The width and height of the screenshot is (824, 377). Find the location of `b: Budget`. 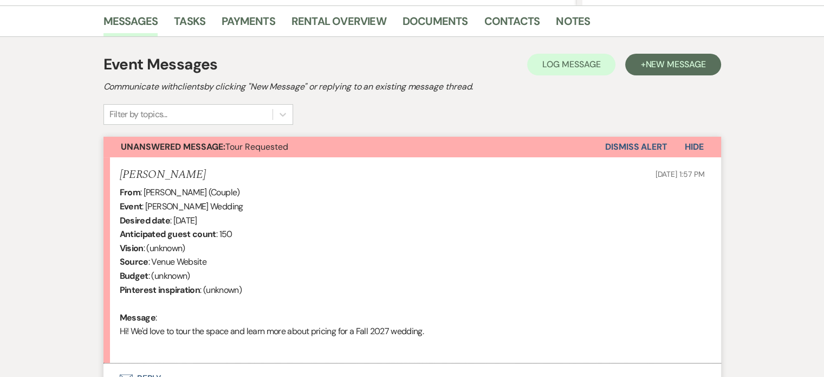

b: Budget is located at coordinates (134, 275).